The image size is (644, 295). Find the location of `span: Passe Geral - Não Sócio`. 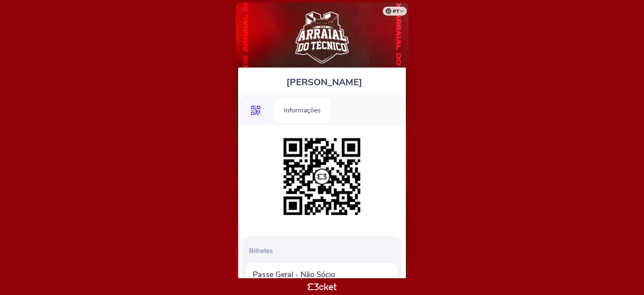

span: Passe Geral - Não Sócio is located at coordinates (294, 274).